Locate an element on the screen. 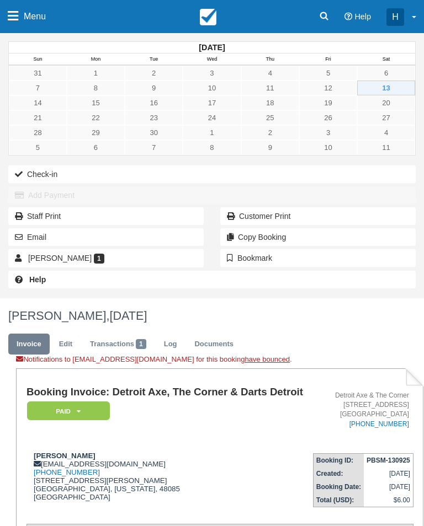 The image size is (424, 526). th: Thu is located at coordinates (270, 60).